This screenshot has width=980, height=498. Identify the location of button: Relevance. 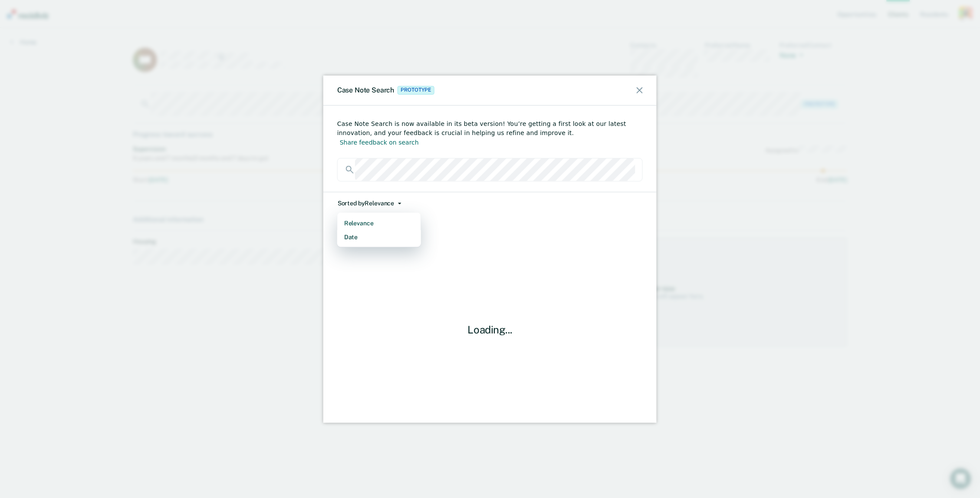
(379, 223).